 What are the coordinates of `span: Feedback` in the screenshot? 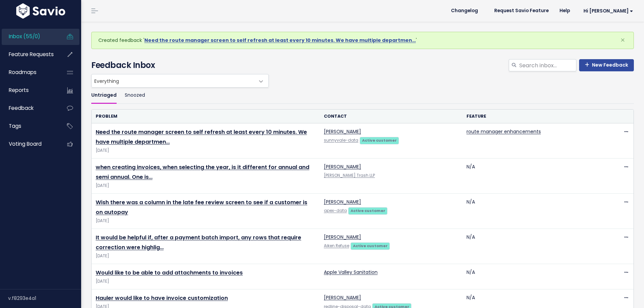 It's located at (21, 108).